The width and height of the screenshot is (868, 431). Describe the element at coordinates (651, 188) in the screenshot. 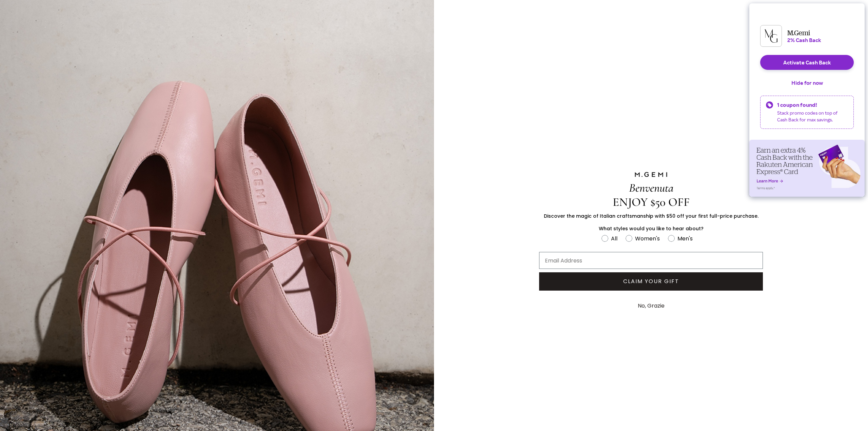

I see `span: Benvenuta` at that location.